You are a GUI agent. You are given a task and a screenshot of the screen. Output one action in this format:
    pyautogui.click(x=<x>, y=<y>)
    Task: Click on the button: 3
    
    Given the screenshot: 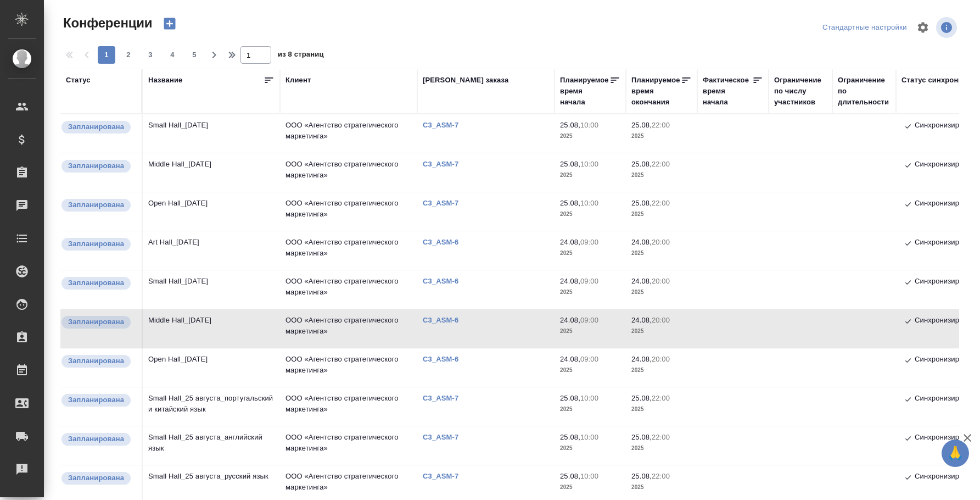 What is the action you would take?
    pyautogui.click(x=150, y=55)
    